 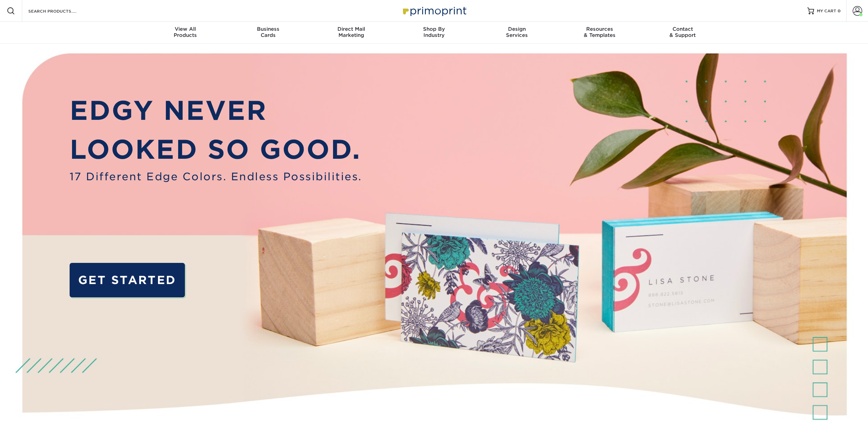 What do you see at coordinates (351, 29) in the screenshot?
I see `span: Direct Mail` at bounding box center [351, 29].